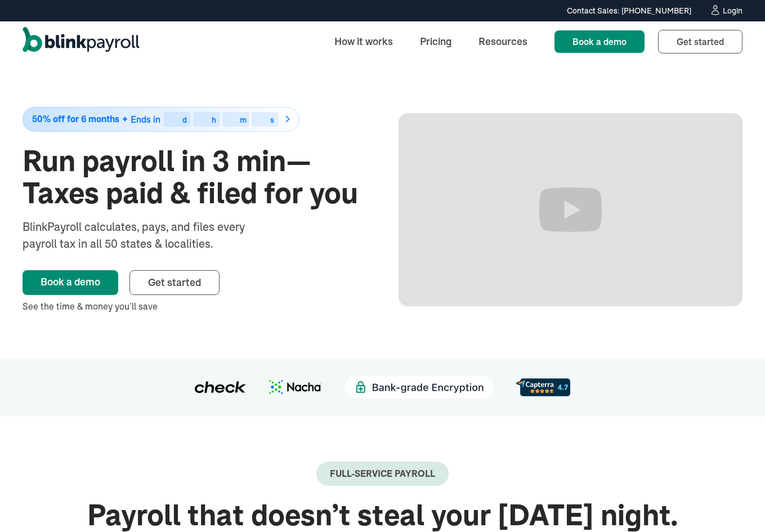 Image resolution: width=765 pixels, height=532 pixels. Describe the element at coordinates (148, 235) in the screenshot. I see `div: BlinkPayroll calculates, pays, and files every payroll tax in all 50 states & localities.` at that location.